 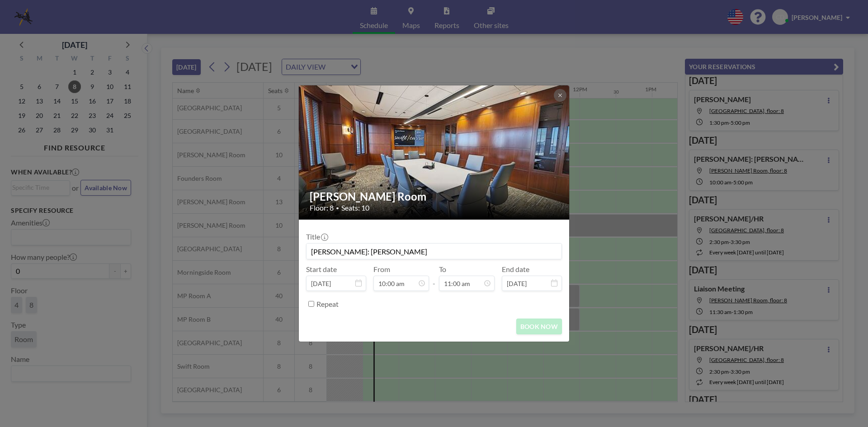 I want to click on label: Start date, so click(x=321, y=269).